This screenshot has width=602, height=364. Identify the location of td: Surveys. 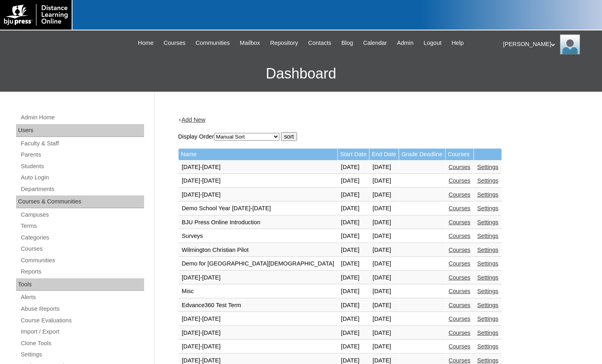
(258, 236).